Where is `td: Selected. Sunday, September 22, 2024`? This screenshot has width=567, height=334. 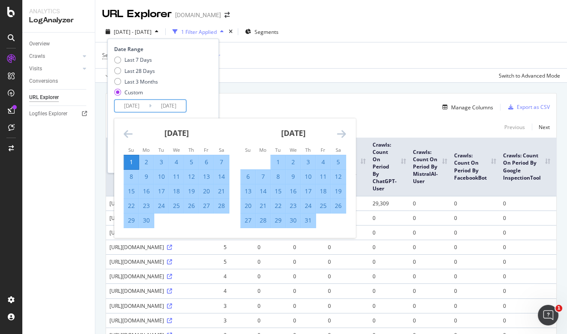
td: Selected. Sunday, September 22, 2024 is located at coordinates (131, 206).